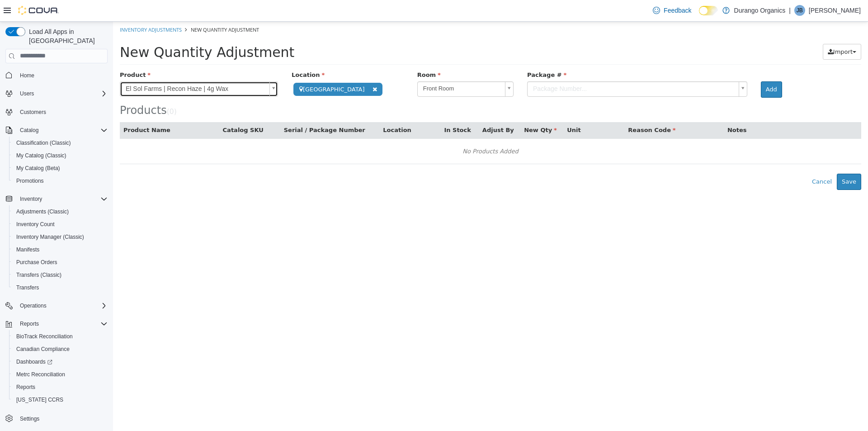 This screenshot has width=868, height=431. Describe the element at coordinates (518, 67) in the screenshot. I see `span: Package Number...` at that location.